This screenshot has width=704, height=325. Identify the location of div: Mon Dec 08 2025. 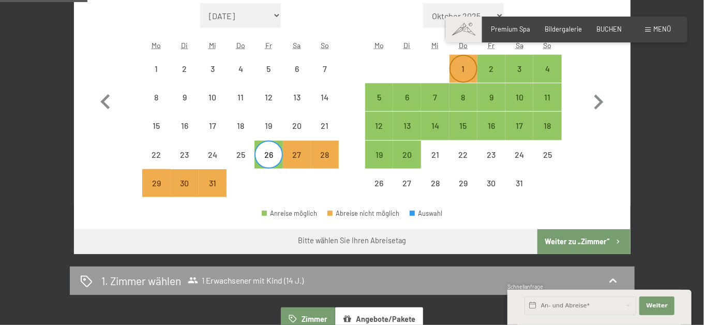
(156, 97).